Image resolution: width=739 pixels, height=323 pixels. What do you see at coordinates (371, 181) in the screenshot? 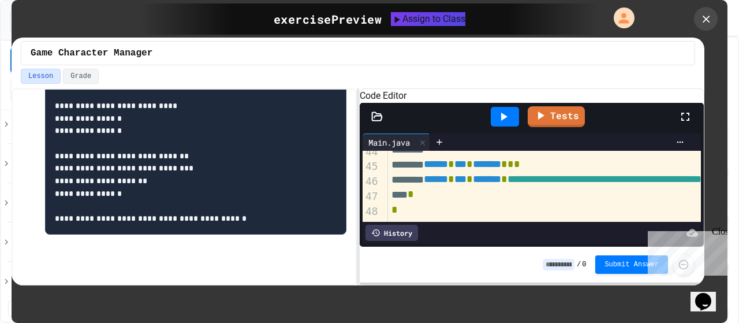
I see `div: 46` at bounding box center [371, 181].